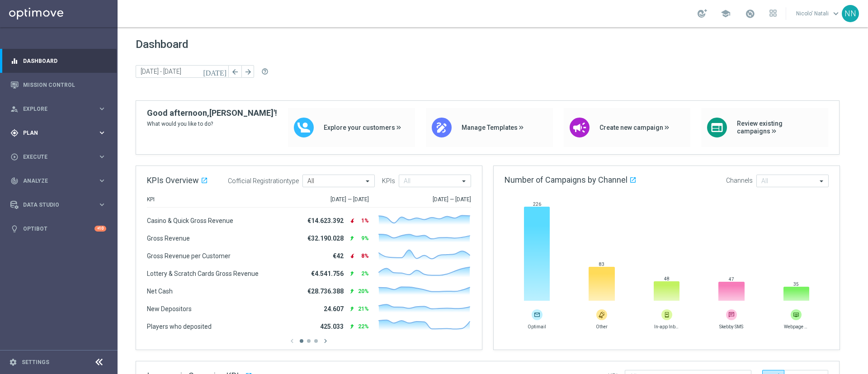 The image size is (868, 374). I want to click on button: Data Studio keyboard_arrow_right, so click(58, 205).